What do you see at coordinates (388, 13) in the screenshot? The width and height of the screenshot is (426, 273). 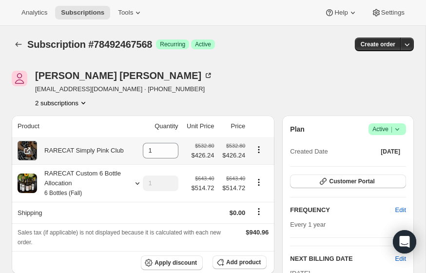 I see `button: Settings` at bounding box center [388, 13].